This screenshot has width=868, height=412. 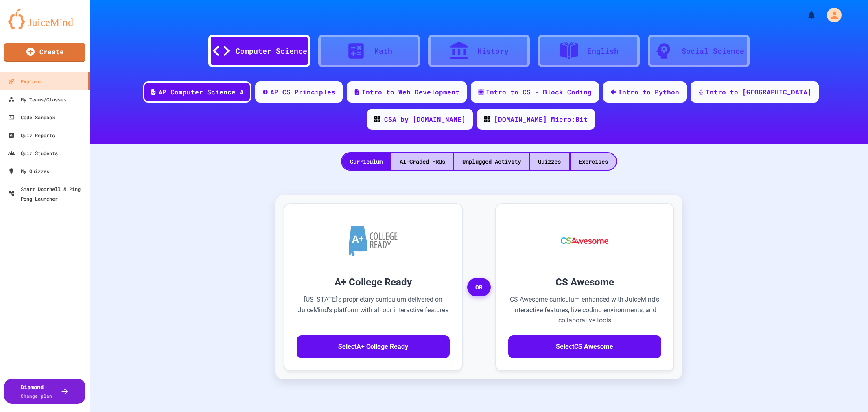 I want to click on div: Intro to CS - Block Coding, so click(x=539, y=92).